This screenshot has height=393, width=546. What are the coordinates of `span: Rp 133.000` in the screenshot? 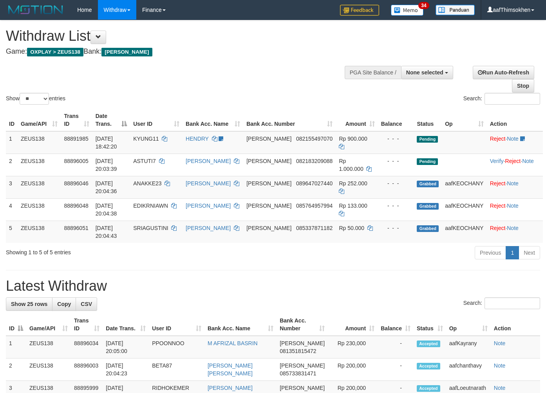 It's located at (353, 206).